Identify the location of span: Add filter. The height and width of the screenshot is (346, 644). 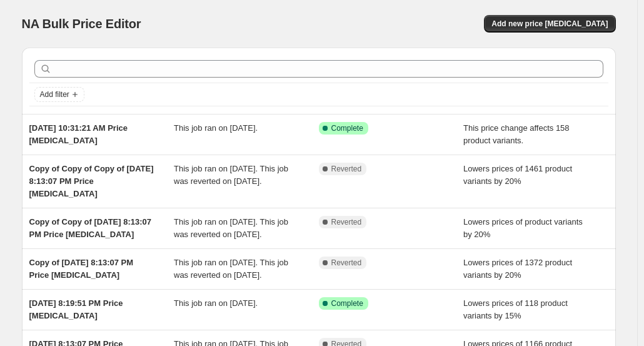
(54, 94).